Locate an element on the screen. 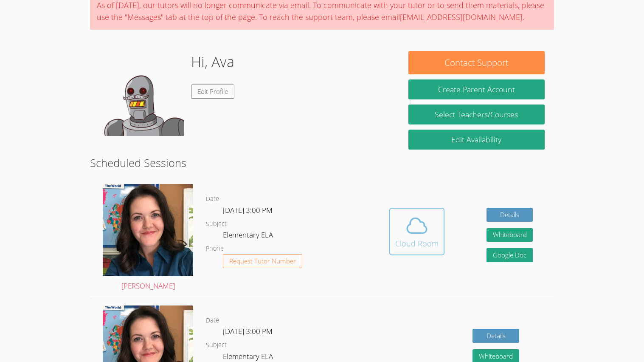  a: Edit Profile is located at coordinates (213, 92).